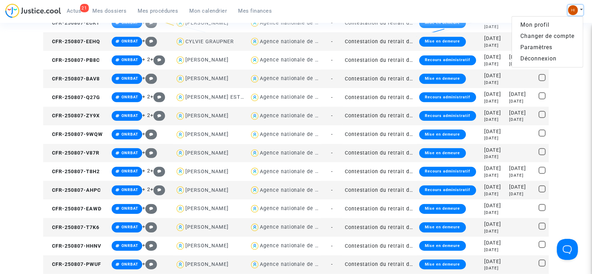 The width and height of the screenshot is (592, 274). Describe the element at coordinates (548, 59) in the screenshot. I see `a: Déconnexion` at that location.